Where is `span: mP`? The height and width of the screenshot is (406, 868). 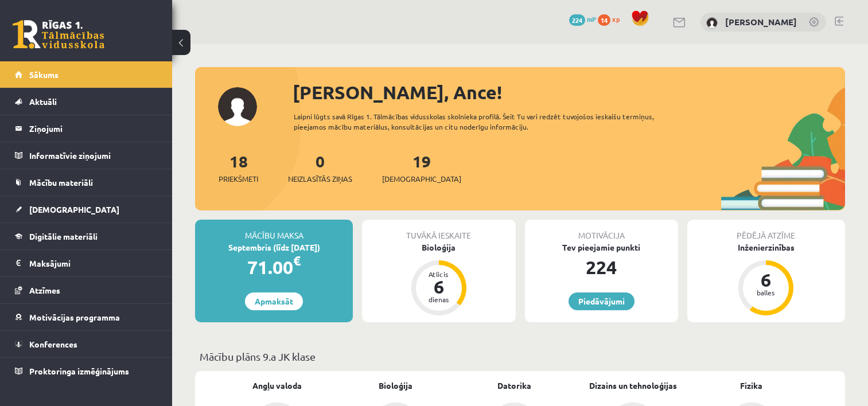
span: mP is located at coordinates (592, 19).